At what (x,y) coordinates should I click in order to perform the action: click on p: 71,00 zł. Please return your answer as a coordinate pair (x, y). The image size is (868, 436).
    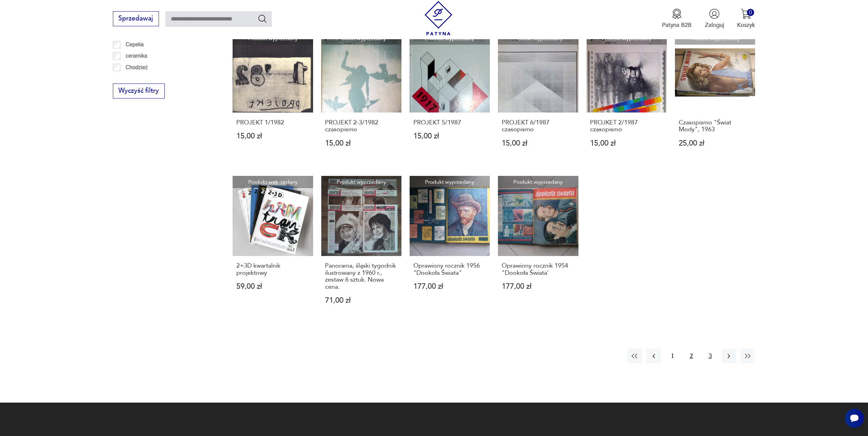
    Looking at the image, I should click on (362, 301).